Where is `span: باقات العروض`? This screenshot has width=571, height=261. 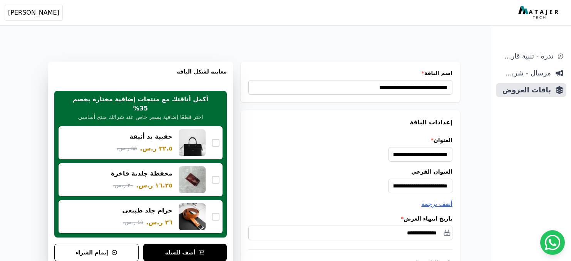
span: باقات العروض is located at coordinates (525, 90).